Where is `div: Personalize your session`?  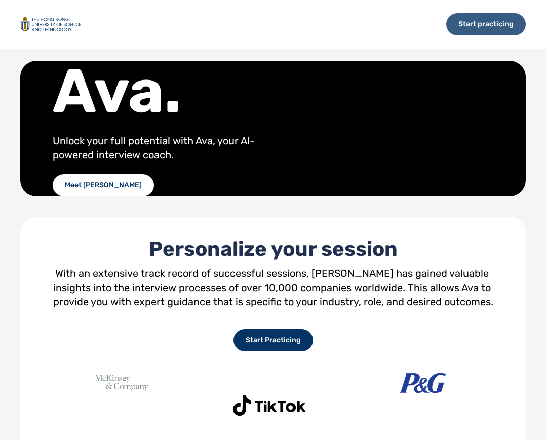 div: Personalize your session is located at coordinates (273, 249).